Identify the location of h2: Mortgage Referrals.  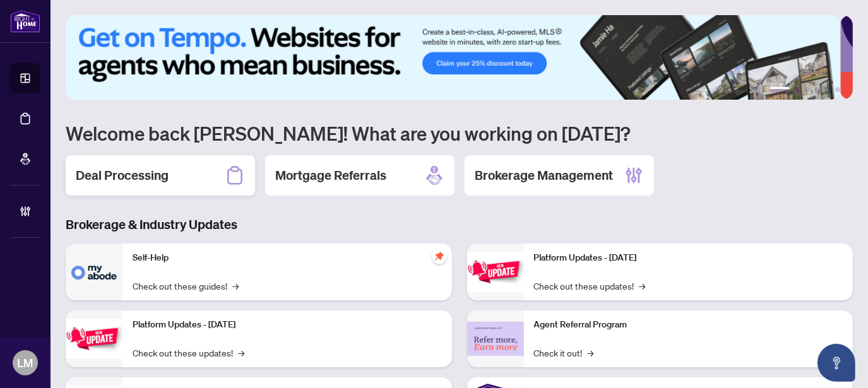
(331, 175).